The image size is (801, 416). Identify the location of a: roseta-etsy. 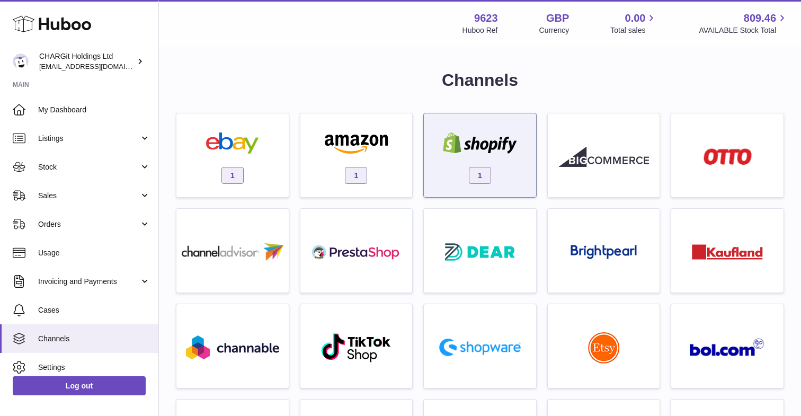
(604, 346).